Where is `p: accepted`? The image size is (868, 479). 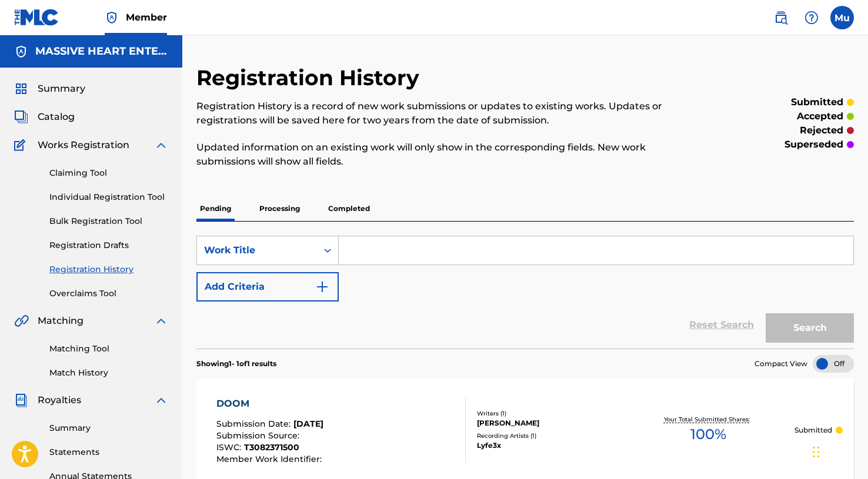
p: accepted is located at coordinates (819, 117).